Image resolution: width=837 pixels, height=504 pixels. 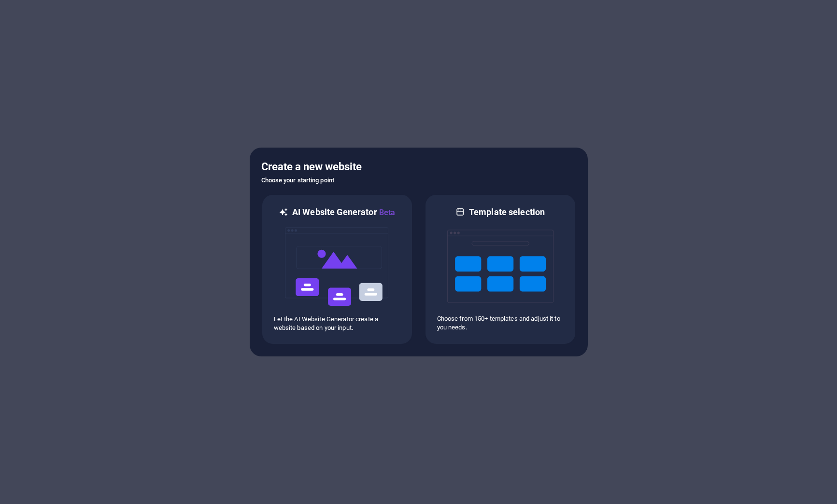 I want to click on img: ai, so click(x=337, y=267).